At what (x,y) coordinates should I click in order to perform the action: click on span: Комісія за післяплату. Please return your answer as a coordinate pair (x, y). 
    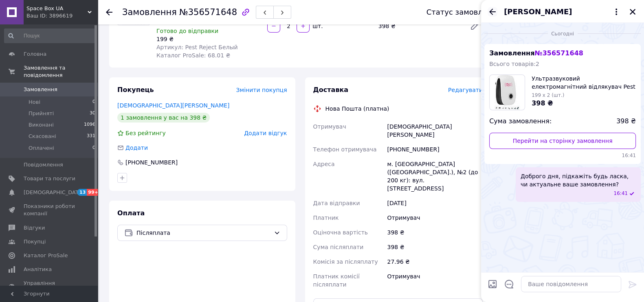
    Looking at the image, I should click on (346, 262).